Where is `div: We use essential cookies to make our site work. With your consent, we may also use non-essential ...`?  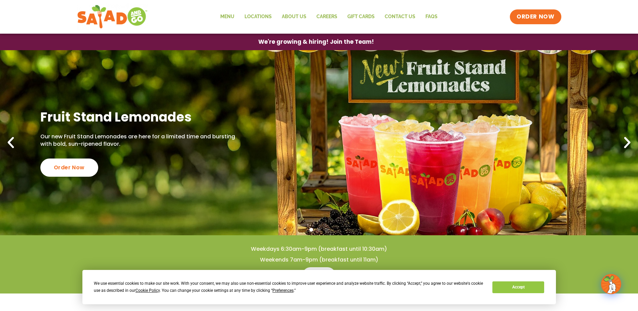
div: We use essential cookies to make our site work. With your consent, we may also use non-essential ... is located at coordinates (289, 287).